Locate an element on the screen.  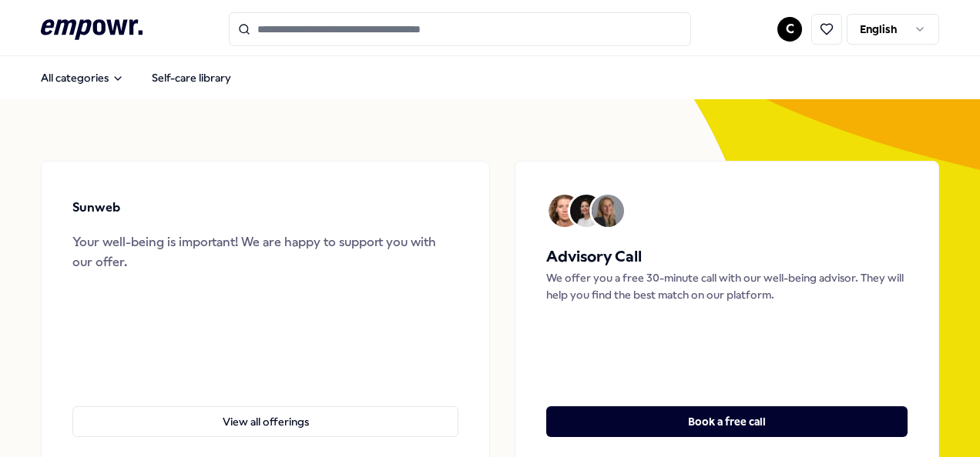
button: View all offerings is located at coordinates (265, 422).